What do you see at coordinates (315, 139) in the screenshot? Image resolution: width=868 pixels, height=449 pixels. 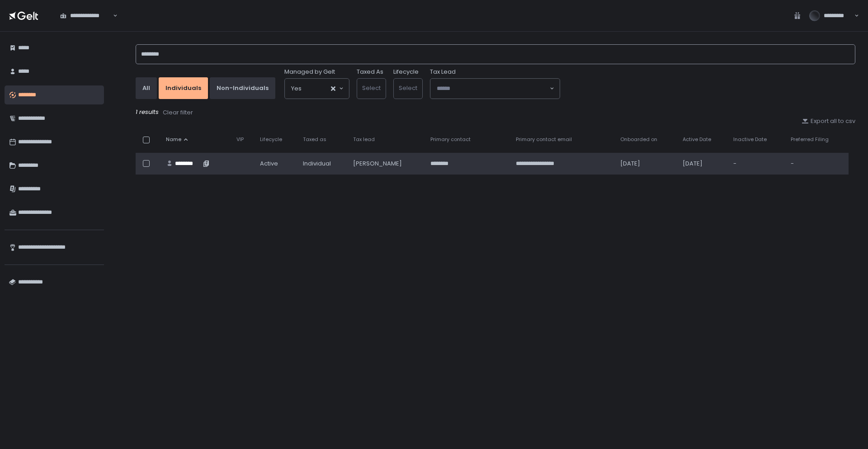 I see `span: Taxed as` at bounding box center [315, 139].